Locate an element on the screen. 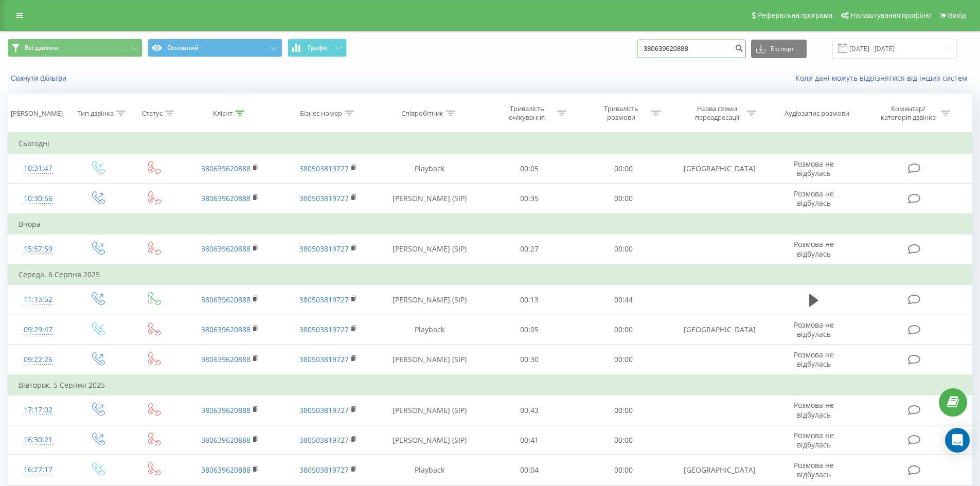  input: Пошук за номером is located at coordinates (691, 49).